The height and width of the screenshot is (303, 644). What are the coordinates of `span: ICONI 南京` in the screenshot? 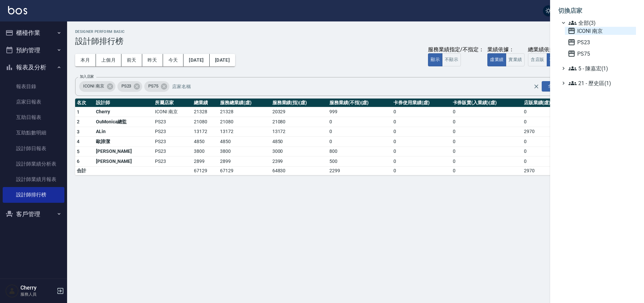 It's located at (600, 31).